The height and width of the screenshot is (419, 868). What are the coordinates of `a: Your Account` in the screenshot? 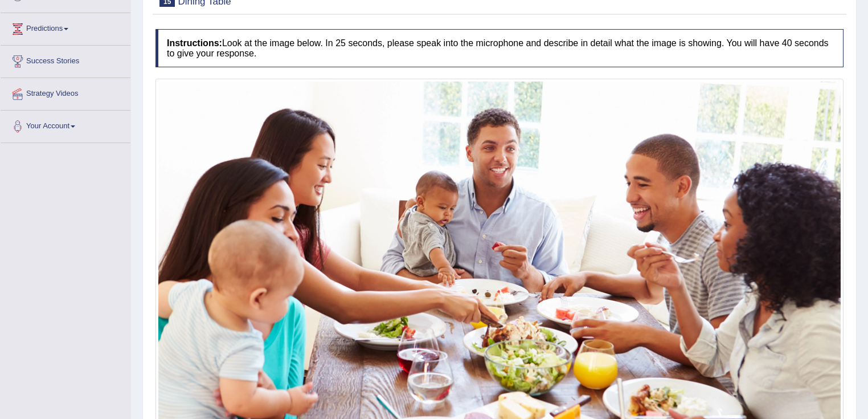 It's located at (66, 124).